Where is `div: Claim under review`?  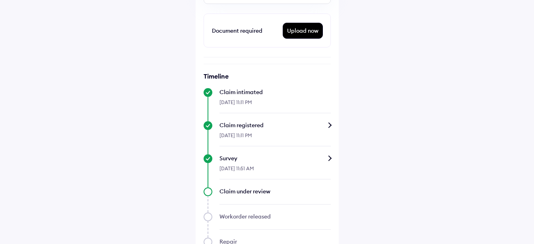 div: Claim under review is located at coordinates (275, 191).